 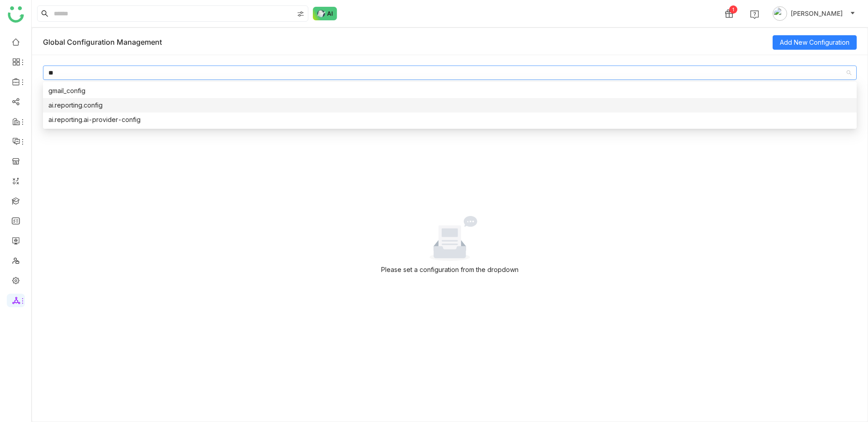 What do you see at coordinates (450, 105) in the screenshot?
I see `div: ai.reporting.config` at bounding box center [450, 105].